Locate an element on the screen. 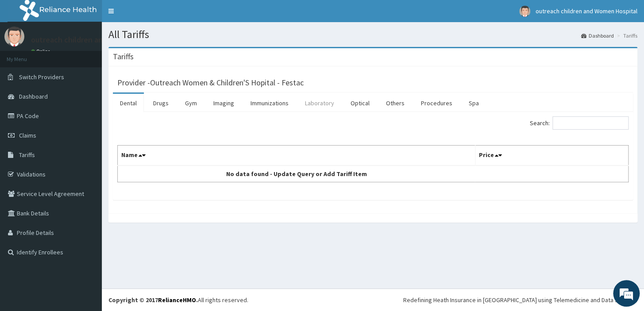  a: Immunizations is located at coordinates (270, 103).